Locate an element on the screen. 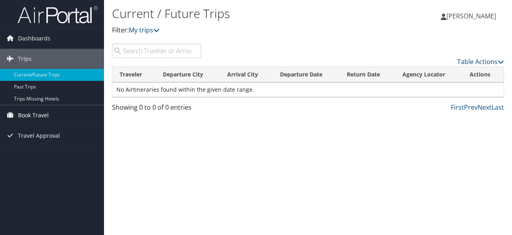 The image size is (512, 235). th: Departure Date: activate to sort column descending is located at coordinates (306, 74).